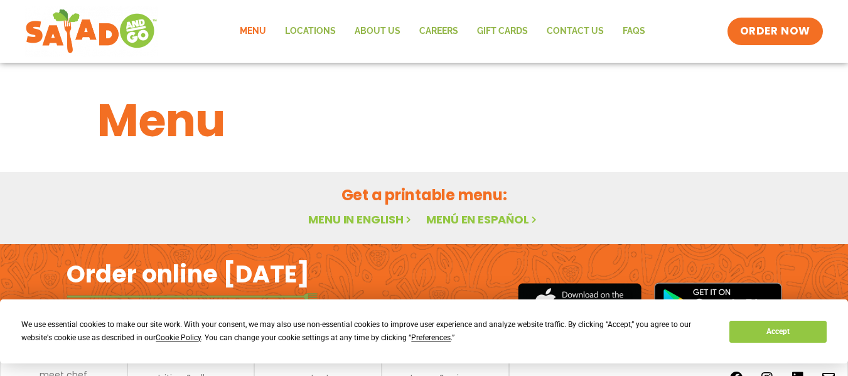 The image size is (848, 376). What do you see at coordinates (442, 31) in the screenshot?
I see `nav: Menu` at bounding box center [442, 31].